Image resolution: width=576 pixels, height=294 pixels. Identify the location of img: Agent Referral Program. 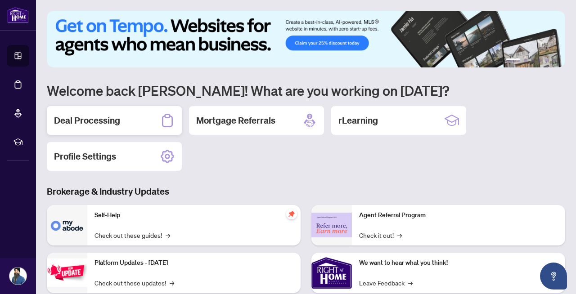
(331, 225).